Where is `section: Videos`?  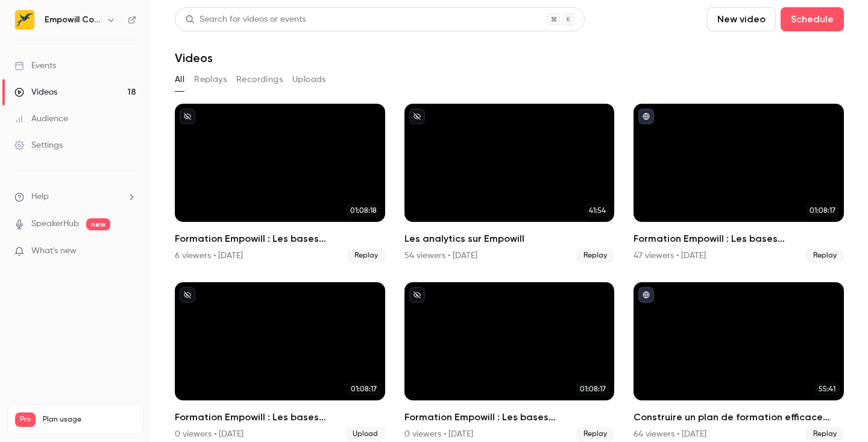
section: Videos is located at coordinates (509, 221).